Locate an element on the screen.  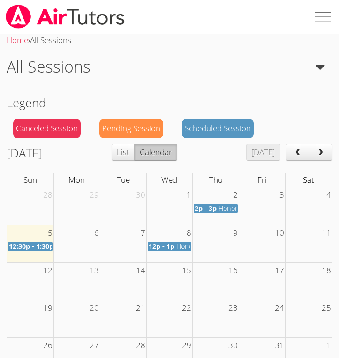
button: List is located at coordinates (123, 152).